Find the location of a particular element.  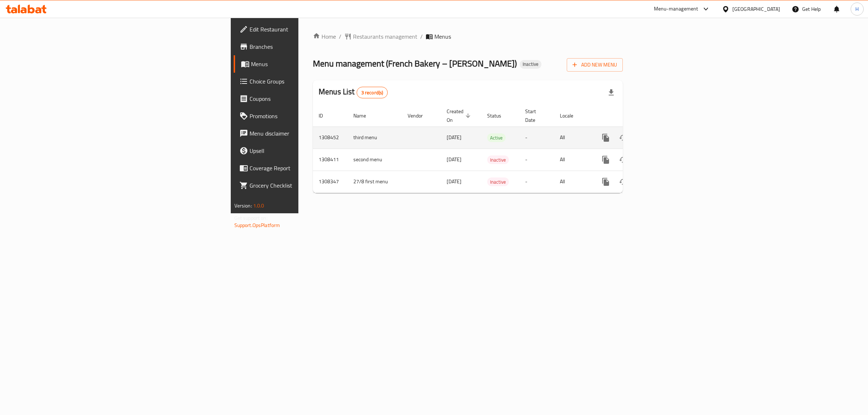

a: Edit Restaurant is located at coordinates (305, 29).